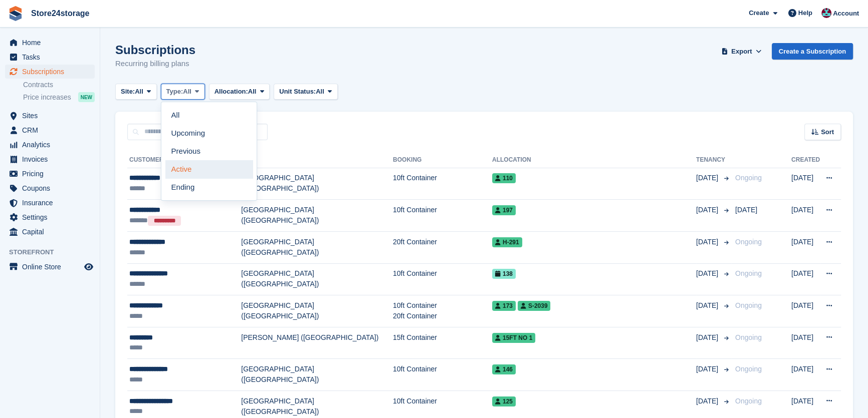 The height and width of the screenshot is (418, 868). I want to click on a: All, so click(209, 115).